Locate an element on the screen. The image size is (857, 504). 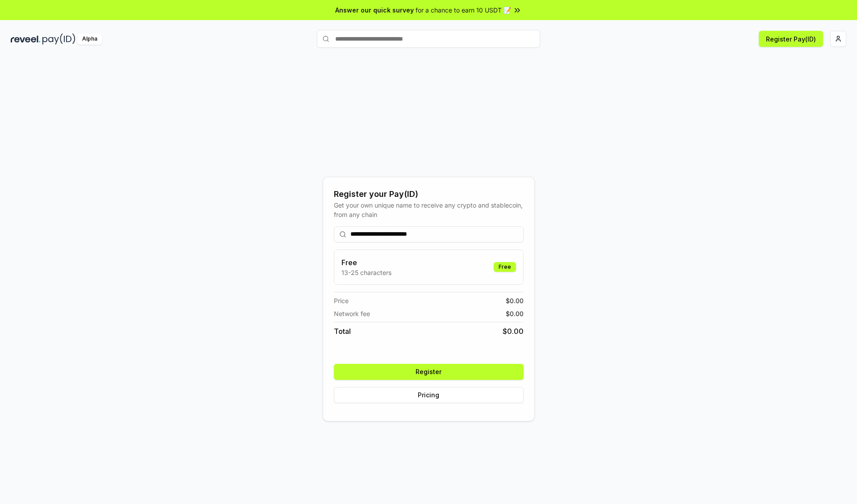
span: Price is located at coordinates (341, 300).